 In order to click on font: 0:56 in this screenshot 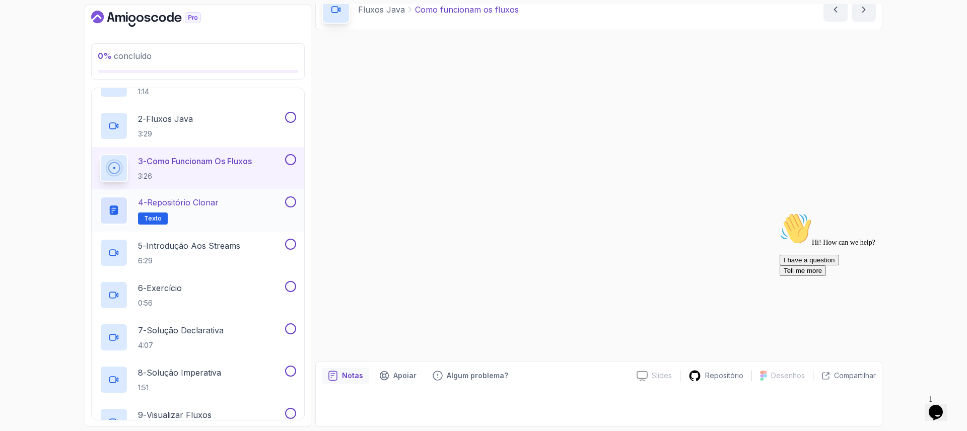, I will do `click(145, 303)`.